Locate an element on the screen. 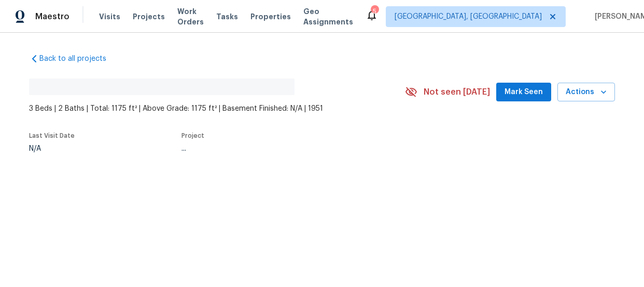  span: Project is located at coordinates (193, 136).